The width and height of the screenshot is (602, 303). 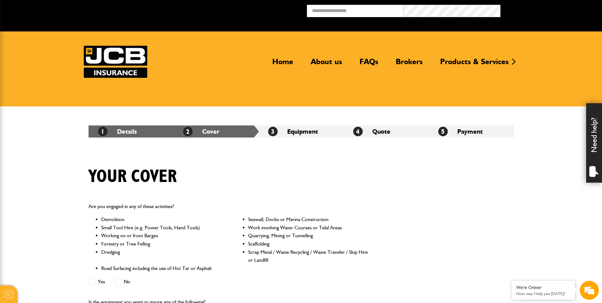 What do you see at coordinates (283, 64) in the screenshot?
I see `a: Home` at bounding box center [283, 64].